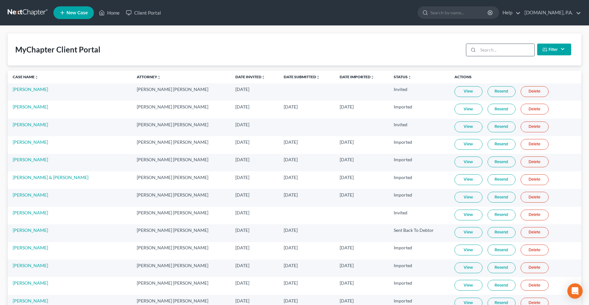 This screenshot has width=589, height=305. What do you see at coordinates (143, 13) in the screenshot?
I see `a: Client Portal` at bounding box center [143, 13].